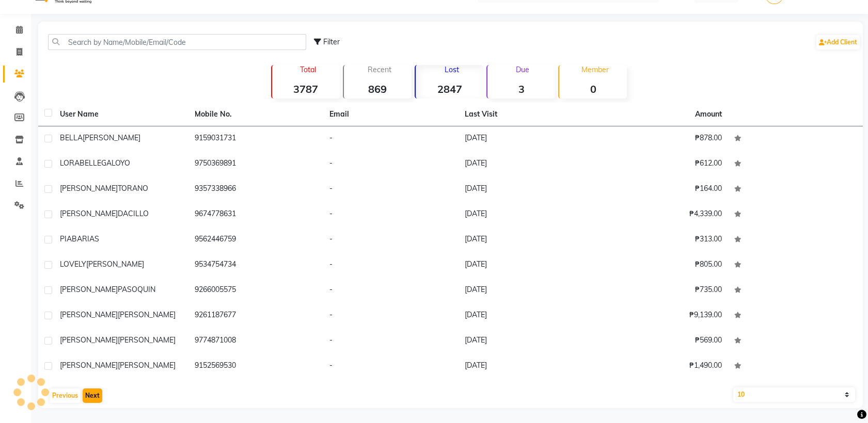 The image size is (868, 423). What do you see at coordinates (523, 70) in the screenshot?
I see `p: Due` at bounding box center [523, 70].